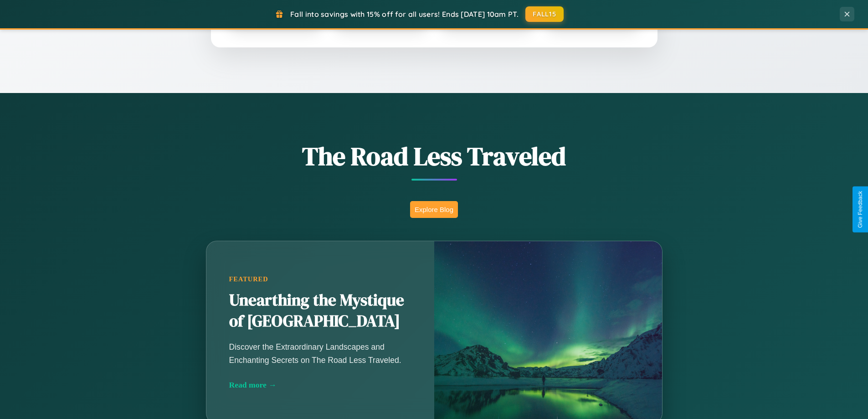 The height and width of the screenshot is (419, 868). Describe the element at coordinates (320, 279) in the screenshot. I see `div: Featured` at that location.